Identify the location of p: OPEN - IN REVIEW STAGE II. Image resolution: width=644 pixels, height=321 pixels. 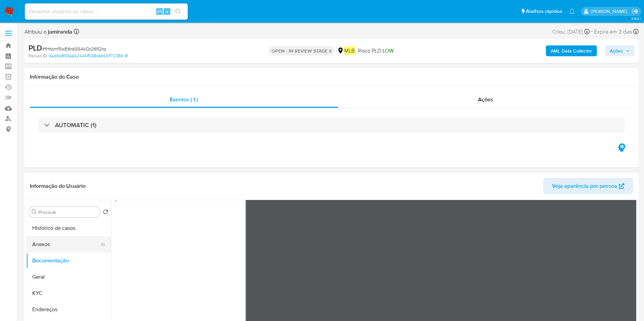
(301, 51).